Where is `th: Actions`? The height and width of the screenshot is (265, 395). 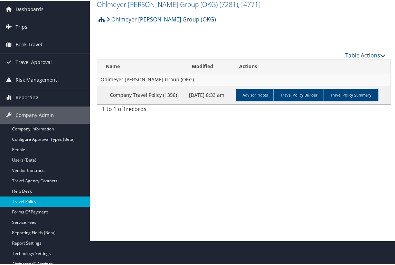
th: Actions is located at coordinates (312, 65).